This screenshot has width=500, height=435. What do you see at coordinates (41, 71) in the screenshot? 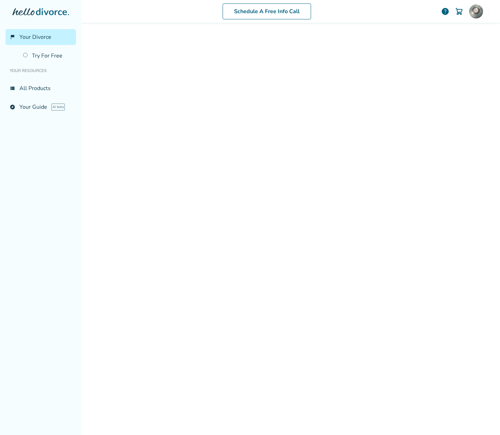
I see `li: Your Resources` at bounding box center [41, 71].